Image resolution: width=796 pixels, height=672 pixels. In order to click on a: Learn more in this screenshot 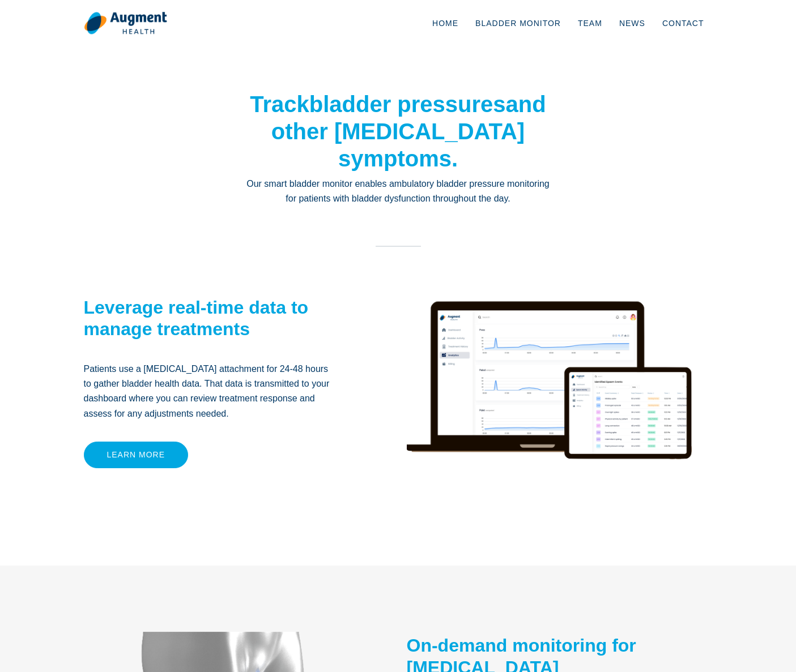, I will do `click(136, 455)`.